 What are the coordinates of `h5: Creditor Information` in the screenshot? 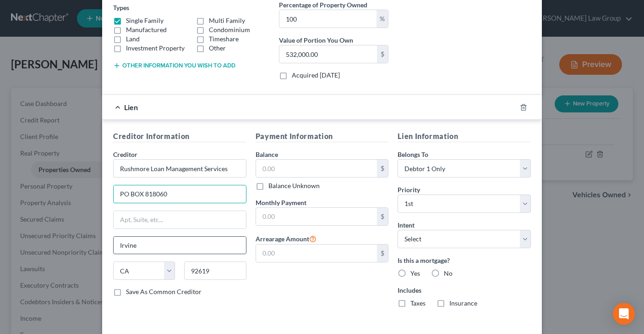 It's located at (179, 136).